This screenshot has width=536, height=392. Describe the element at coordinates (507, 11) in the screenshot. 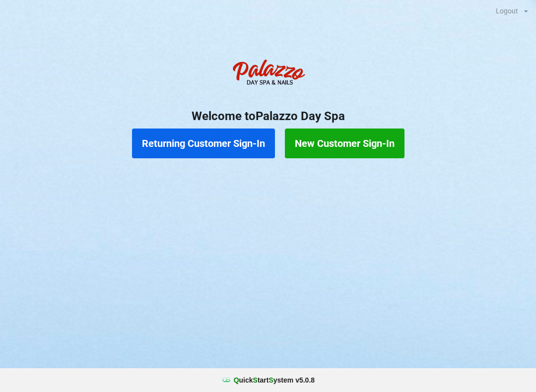

I see `div: Logout` at that location.